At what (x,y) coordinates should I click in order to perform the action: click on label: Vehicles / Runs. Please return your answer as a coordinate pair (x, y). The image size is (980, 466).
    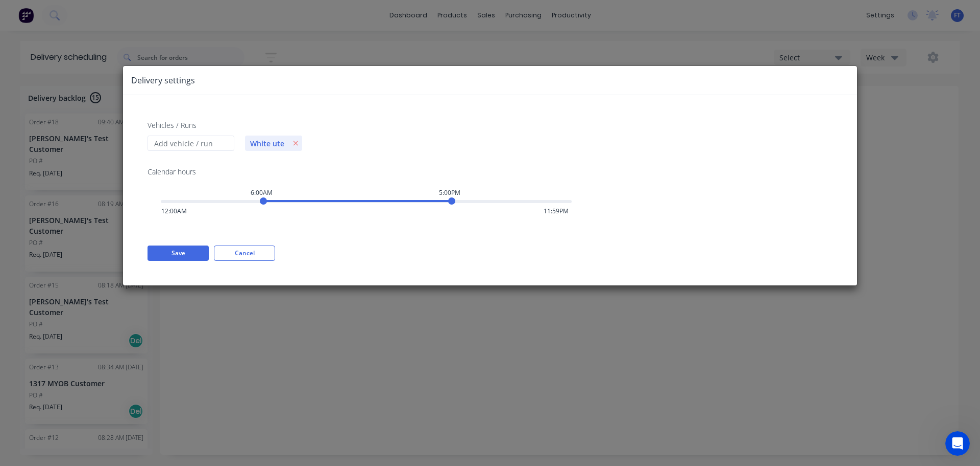
    Looking at the image, I should click on (172, 125).